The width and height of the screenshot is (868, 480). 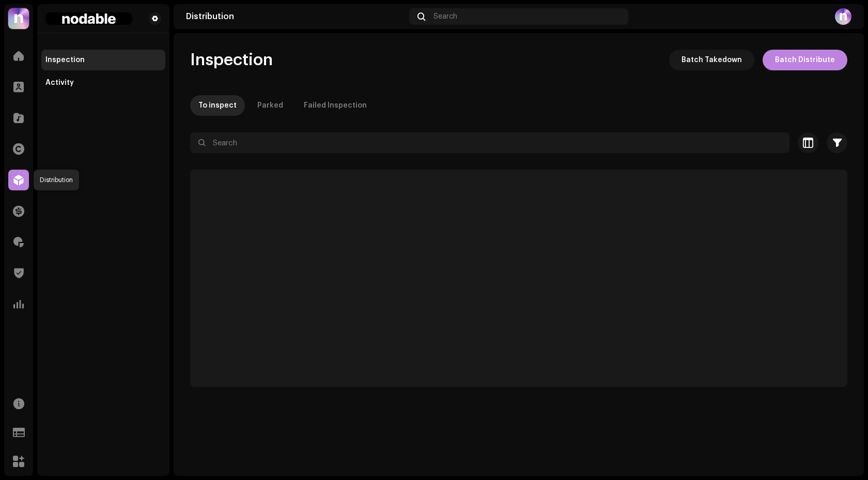 What do you see at coordinates (218, 106) in the screenshot?
I see `div: To inspect` at bounding box center [218, 106].